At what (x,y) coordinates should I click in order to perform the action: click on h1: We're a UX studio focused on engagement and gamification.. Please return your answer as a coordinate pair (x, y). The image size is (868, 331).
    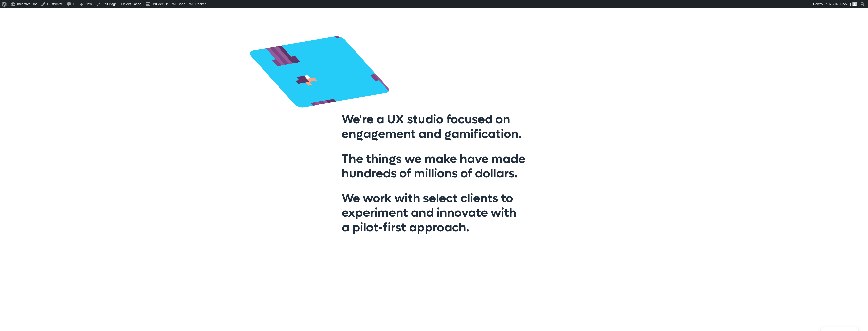
    Looking at the image, I should click on (434, 126).